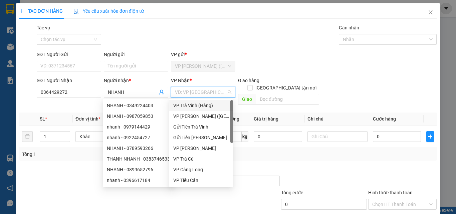  What do you see at coordinates (201, 127) in the screenshot?
I see `div: Gửi Tiền Trà Vinh` at bounding box center [201, 127].